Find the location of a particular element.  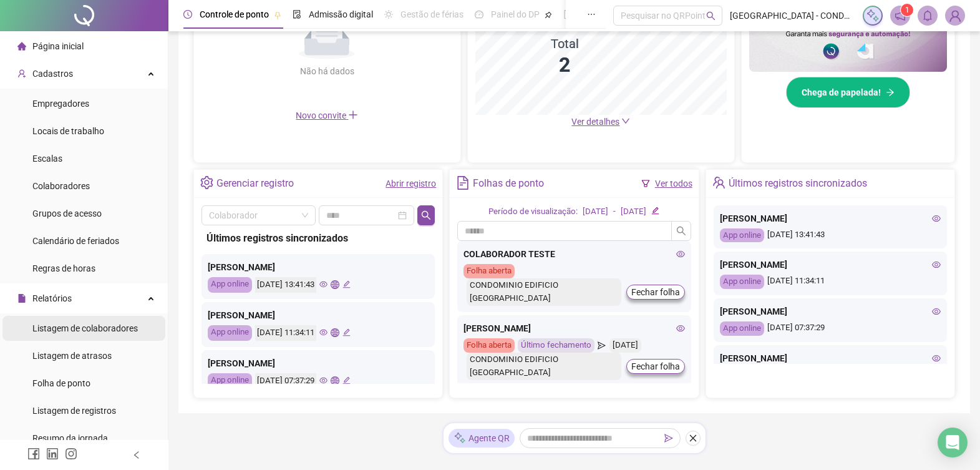

span: Resumo da jornada is located at coordinates (70, 438).